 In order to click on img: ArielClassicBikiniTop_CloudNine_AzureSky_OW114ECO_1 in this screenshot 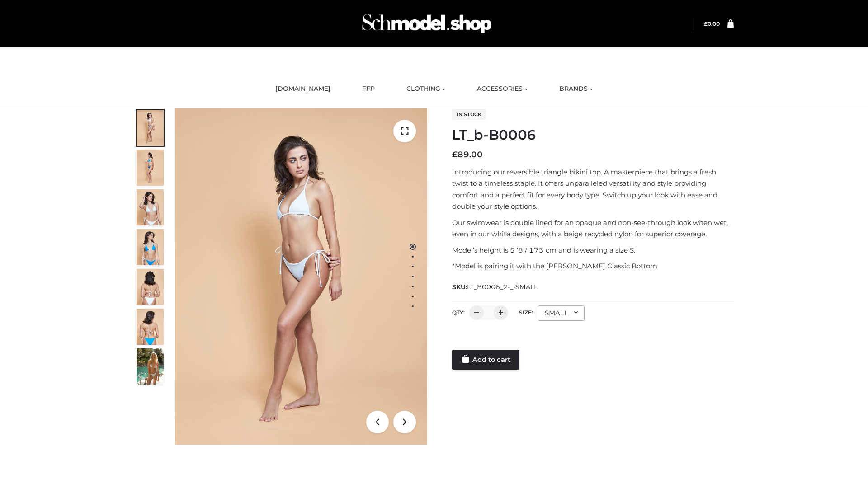, I will do `click(301, 276)`.